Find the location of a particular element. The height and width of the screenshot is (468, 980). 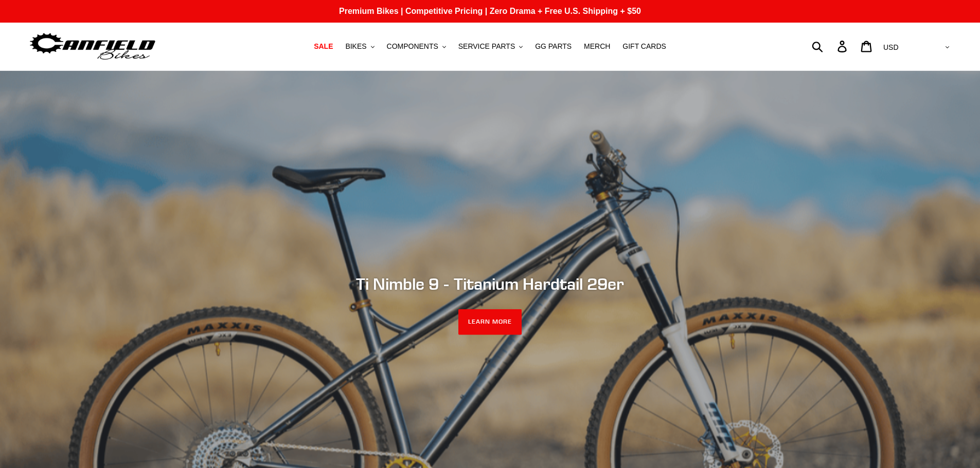

button: SERVICE PARTS is located at coordinates (490, 46).